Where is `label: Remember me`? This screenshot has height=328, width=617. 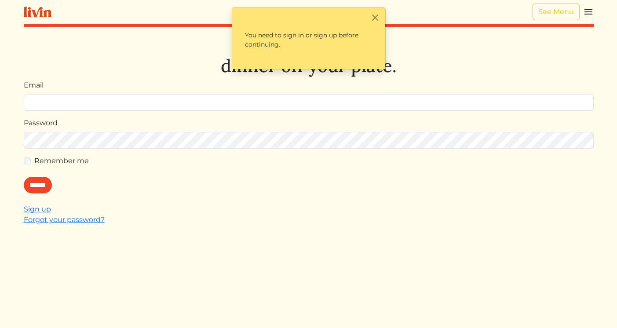 label: Remember me is located at coordinates (62, 161).